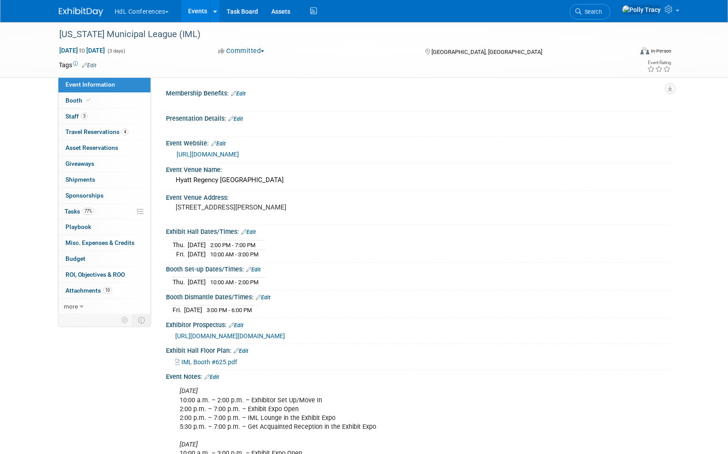 The height and width of the screenshot is (454, 728). I want to click on span: 2:00 PM - 7:00 PM, so click(233, 245).